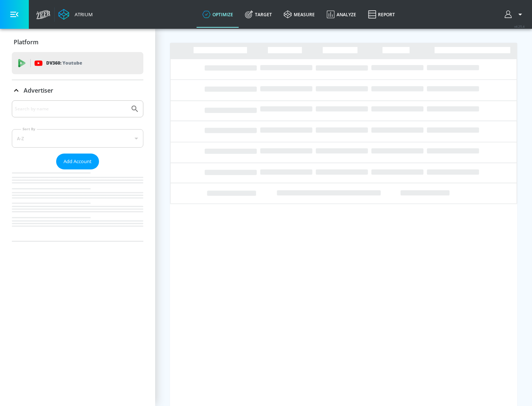  Describe the element at coordinates (258, 14) in the screenshot. I see `a: Target` at that location.